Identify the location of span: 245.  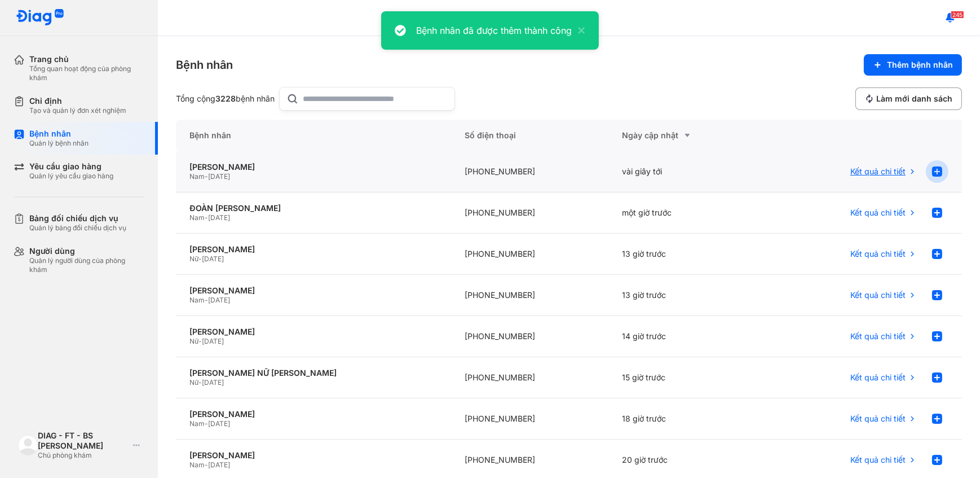
(958, 14).